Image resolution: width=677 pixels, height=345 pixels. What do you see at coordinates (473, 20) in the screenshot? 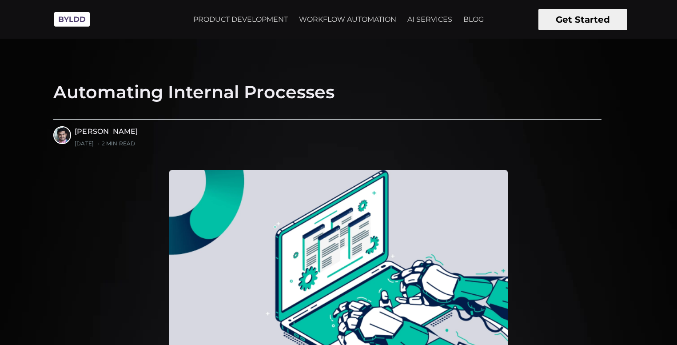
I see `a: BLOG` at bounding box center [473, 20].